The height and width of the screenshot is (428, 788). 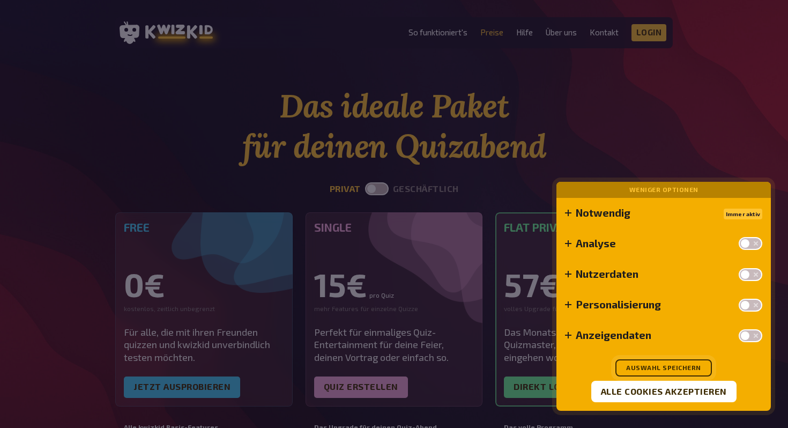 What do you see at coordinates (664, 335) in the screenshot?
I see `summary: Anzeigendaten` at bounding box center [664, 335].